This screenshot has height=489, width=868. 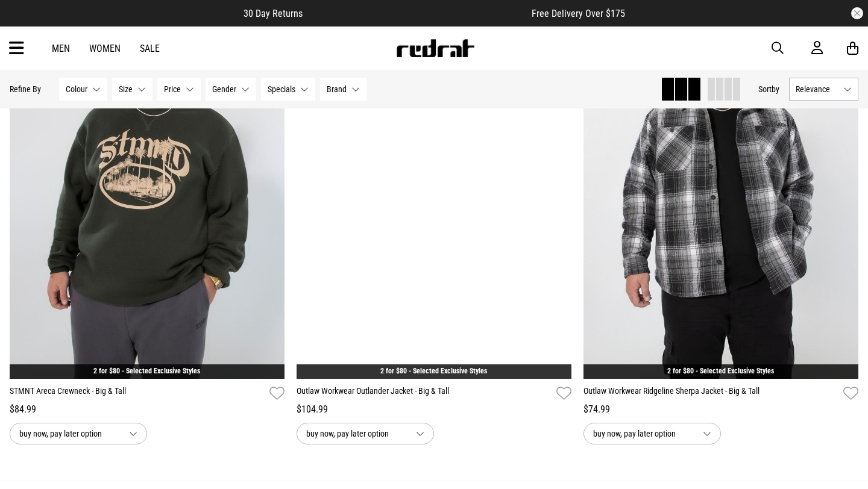 I want to click on a: Outlaw Workwear Outlander Jacket - Big & Tall, so click(x=424, y=394).